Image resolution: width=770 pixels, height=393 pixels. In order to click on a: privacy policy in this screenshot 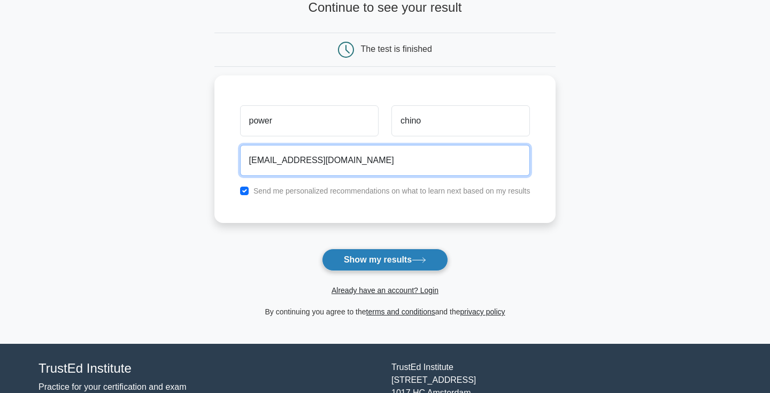, I will do `click(483, 312)`.